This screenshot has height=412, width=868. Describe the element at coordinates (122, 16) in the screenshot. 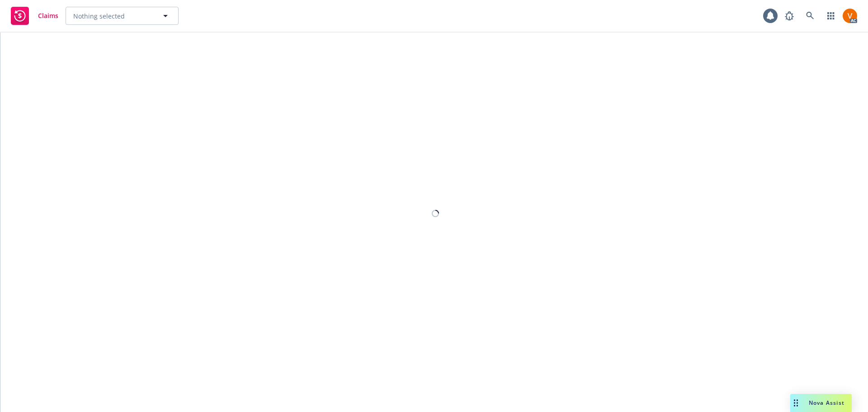

I see `button: Nothing selected` at that location.